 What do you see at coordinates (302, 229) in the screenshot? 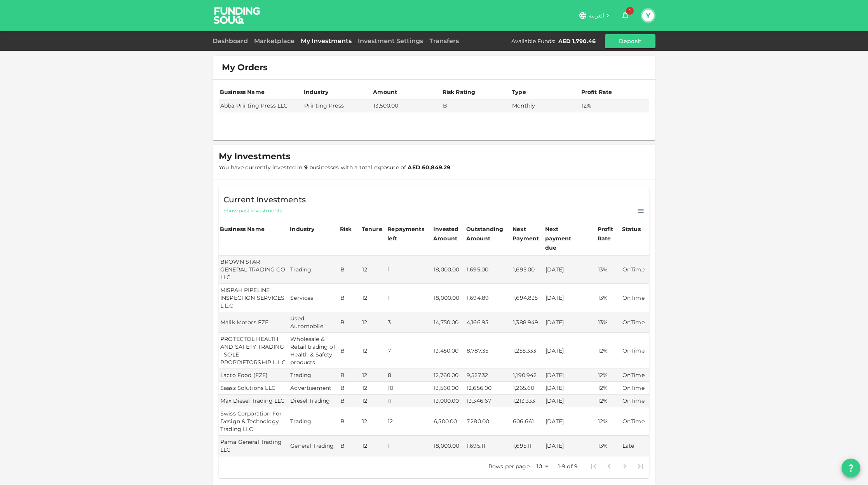
I see `div: Industry` at bounding box center [302, 229].